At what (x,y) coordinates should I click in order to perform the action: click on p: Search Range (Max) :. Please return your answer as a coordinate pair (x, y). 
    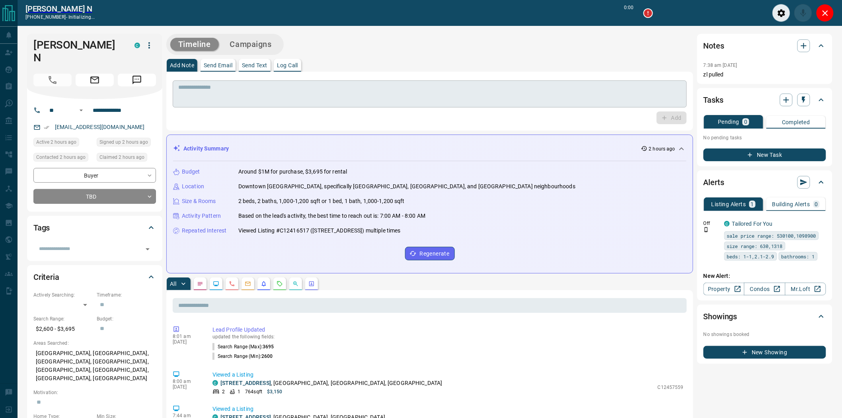
    Looking at the image, I should click on (243, 346).